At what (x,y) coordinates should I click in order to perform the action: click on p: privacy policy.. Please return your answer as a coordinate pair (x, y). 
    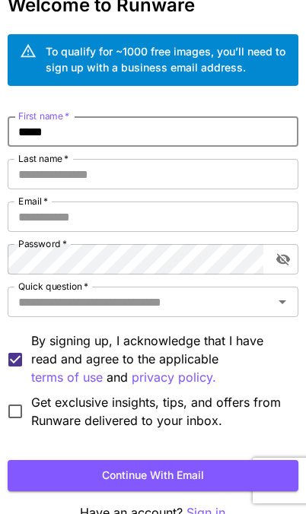
    Looking at the image, I should click on (173, 377).